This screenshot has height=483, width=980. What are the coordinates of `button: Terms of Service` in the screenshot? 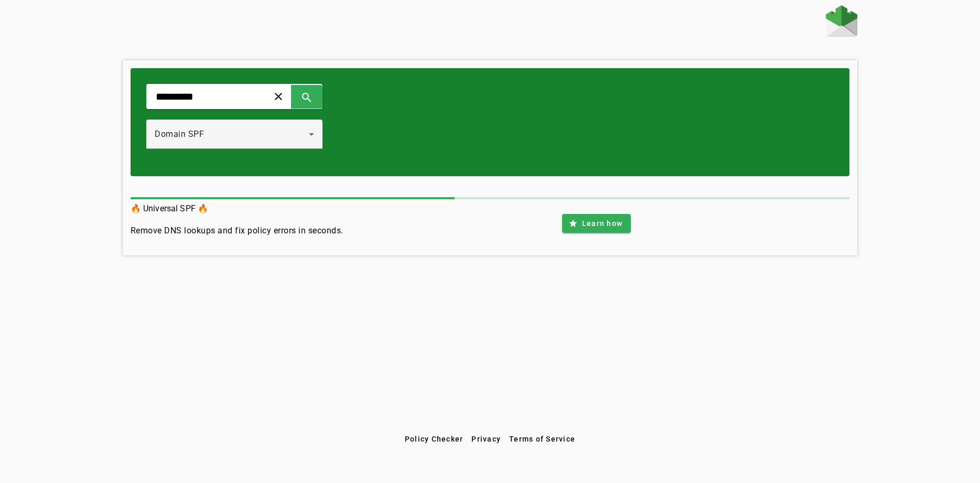 It's located at (542, 439).